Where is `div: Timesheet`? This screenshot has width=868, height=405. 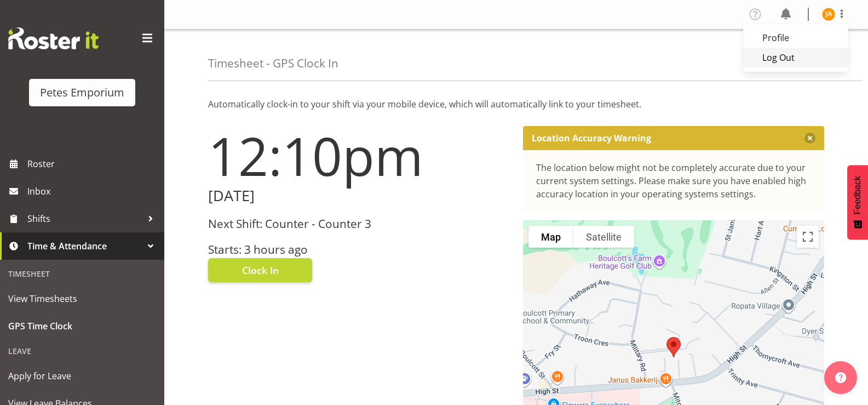 div: Timesheet is located at coordinates (82, 273).